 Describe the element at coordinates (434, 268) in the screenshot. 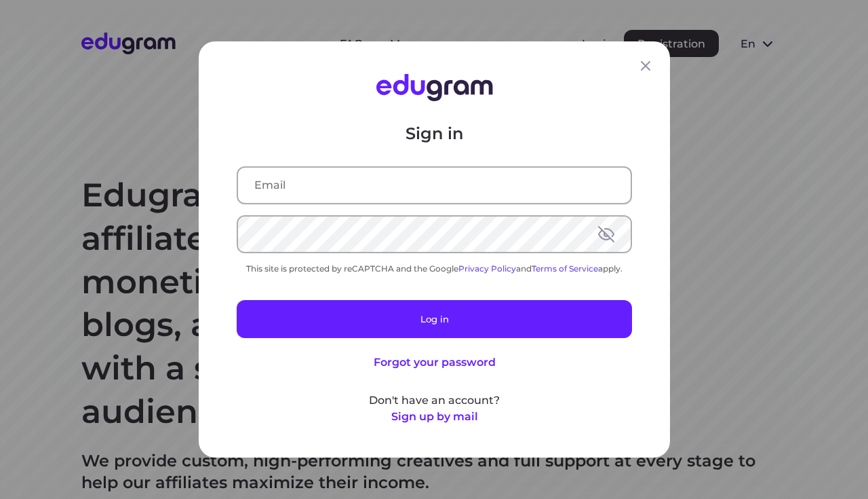

I see `div: This site is protected by reCAPTCHA and the Google and apply.` at that location.